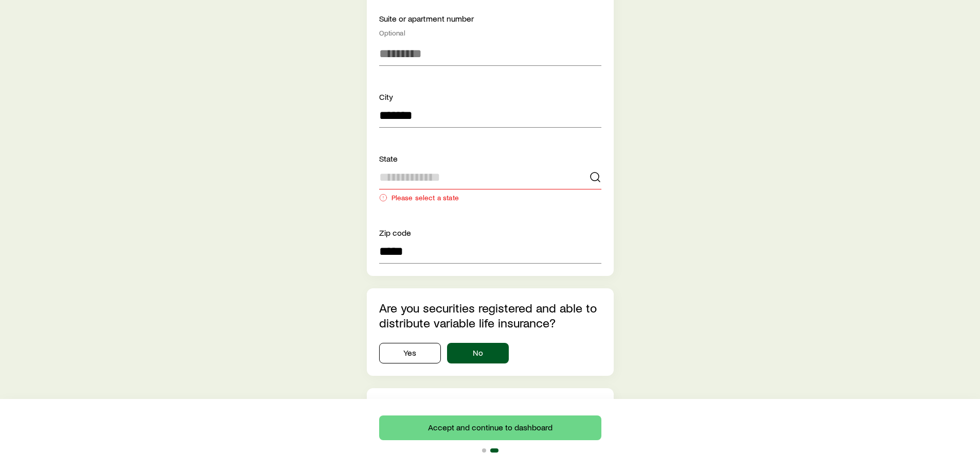  Describe the element at coordinates (491, 353) in the screenshot. I see `div: securitiesRegistrationInfo.isSecuritiesRegistered` at that location.